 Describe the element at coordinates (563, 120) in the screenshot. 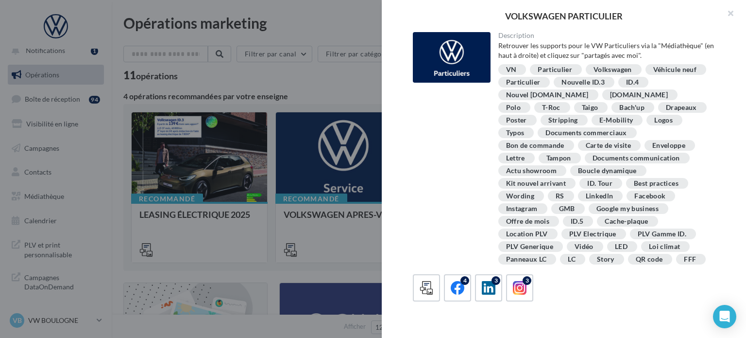

I see `div: Stripping` at that location.